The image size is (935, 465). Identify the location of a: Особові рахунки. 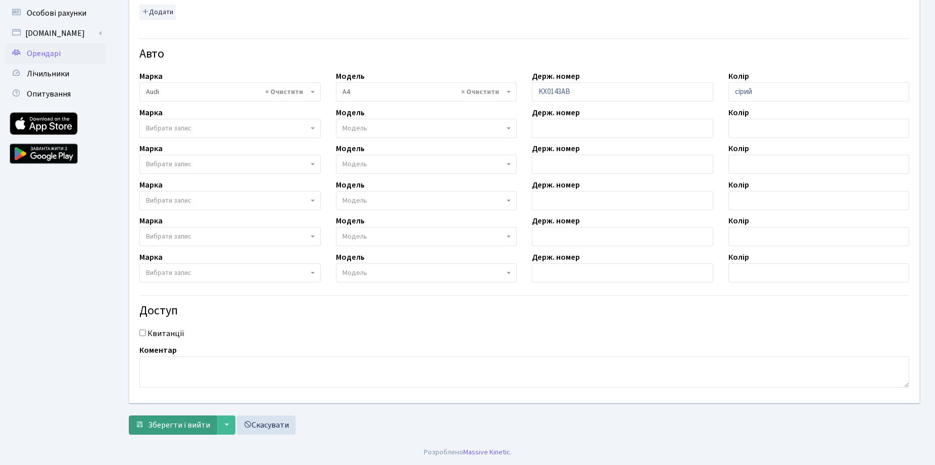
(56, 13).